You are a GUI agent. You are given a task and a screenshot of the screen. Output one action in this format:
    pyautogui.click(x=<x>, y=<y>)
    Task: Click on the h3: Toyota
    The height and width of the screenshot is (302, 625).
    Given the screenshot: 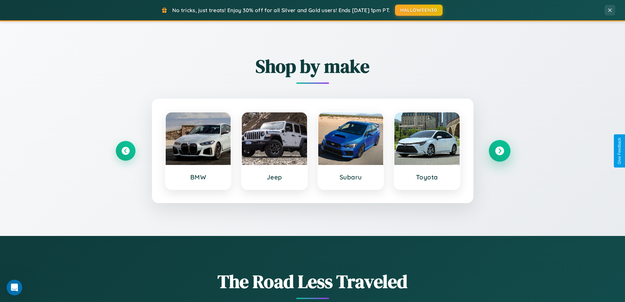 What is the action you would take?
    pyautogui.click(x=427, y=177)
    